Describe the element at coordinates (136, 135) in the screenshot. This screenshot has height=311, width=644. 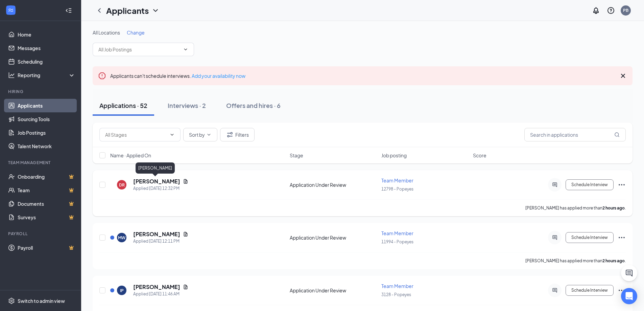
I see `input: All Stages` at that location.